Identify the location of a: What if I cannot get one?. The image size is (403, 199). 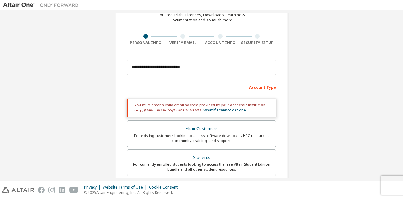
(226, 110).